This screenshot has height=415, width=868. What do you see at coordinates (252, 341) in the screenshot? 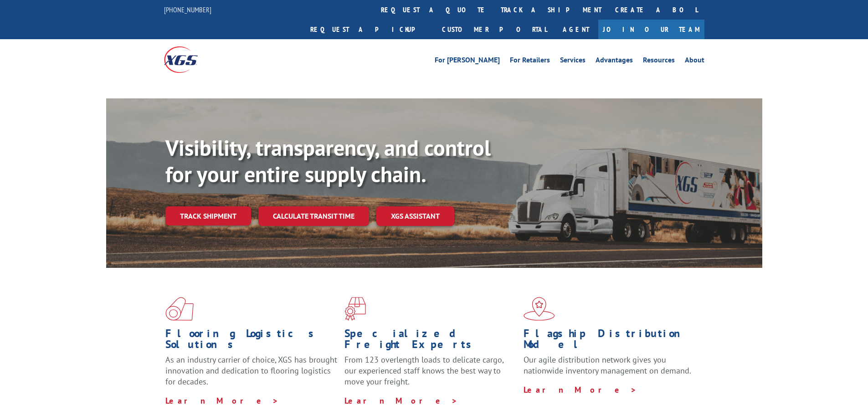
I see `h1: Flooring Logistics Solutions` at bounding box center [252, 341].